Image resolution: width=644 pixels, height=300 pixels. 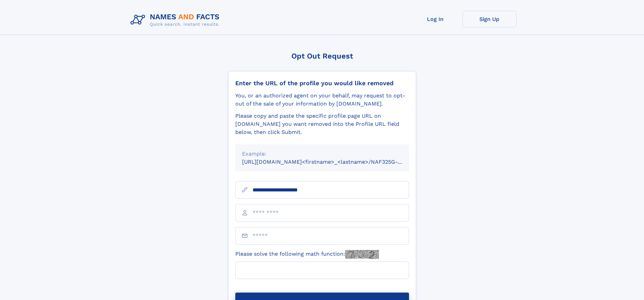 What do you see at coordinates (322, 100) in the screenshot?
I see `div: You, or an authorized agent on your behalf, may request to opt-out of the sale of your informatio...` at bounding box center [322, 100].